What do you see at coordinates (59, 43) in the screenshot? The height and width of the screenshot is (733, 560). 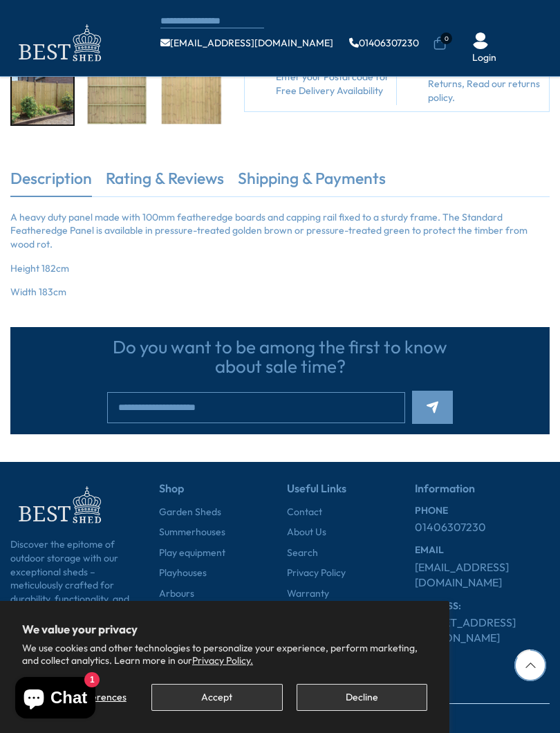 I see `img: logo` at bounding box center [59, 43].